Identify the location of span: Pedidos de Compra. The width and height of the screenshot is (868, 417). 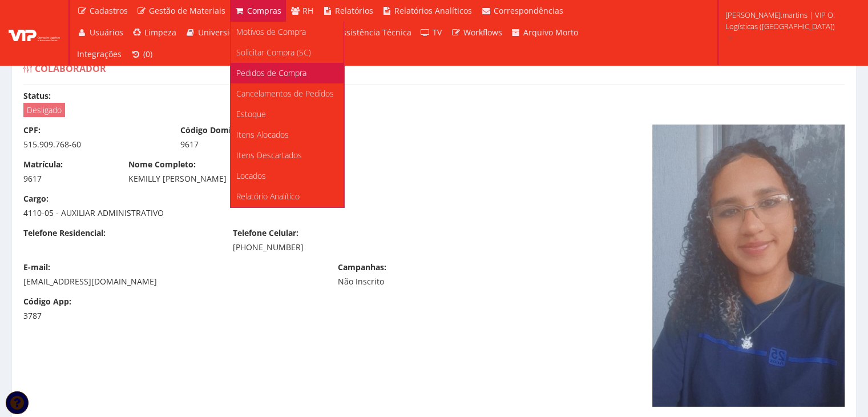
(271, 73).